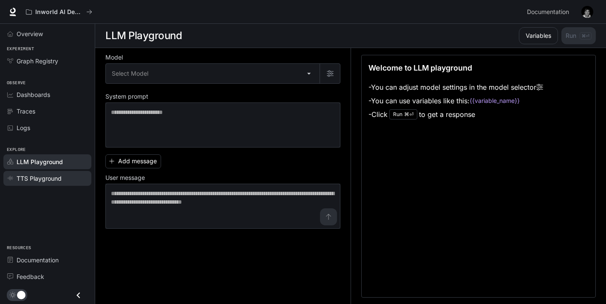 The width and height of the screenshot is (606, 304). I want to click on a: Traces, so click(47, 111).